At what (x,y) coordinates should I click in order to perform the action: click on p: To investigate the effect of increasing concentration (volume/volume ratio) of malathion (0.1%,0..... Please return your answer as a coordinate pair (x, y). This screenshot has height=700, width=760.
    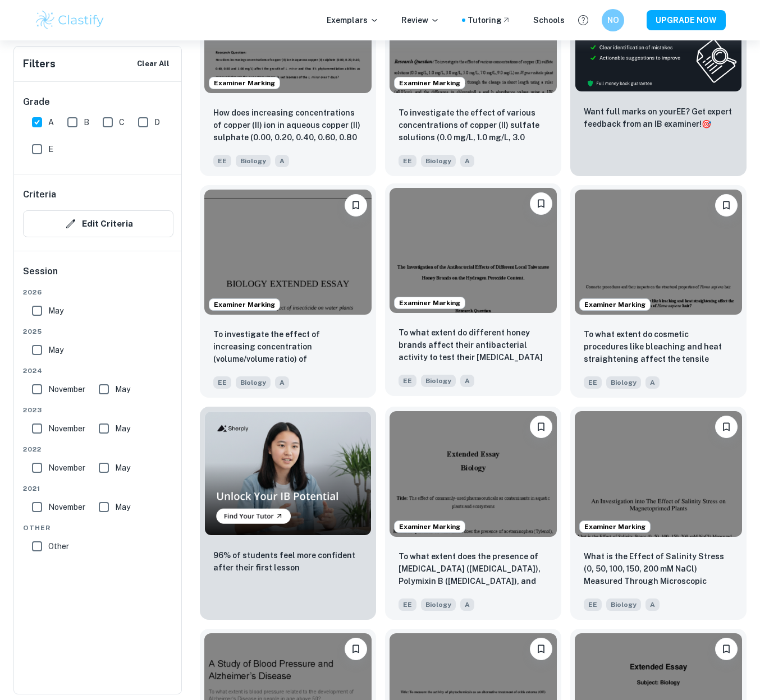
    Looking at the image, I should click on (288, 348).